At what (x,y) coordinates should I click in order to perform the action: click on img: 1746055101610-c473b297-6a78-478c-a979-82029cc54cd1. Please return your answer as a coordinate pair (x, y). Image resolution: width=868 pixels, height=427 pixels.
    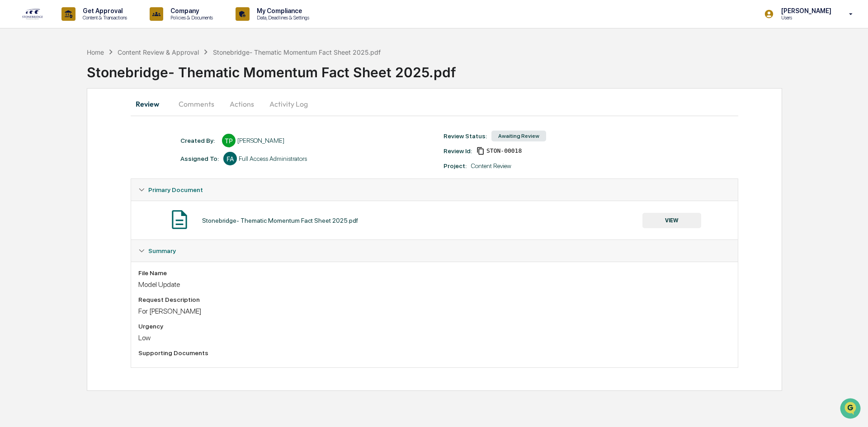
    Looking at the image, I should click on (17, 77).